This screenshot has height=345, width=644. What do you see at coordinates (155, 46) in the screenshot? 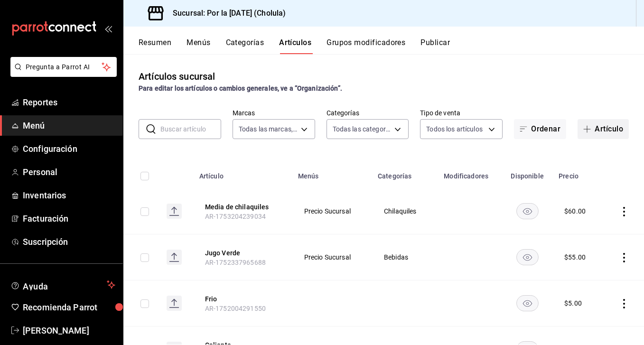
I see `button: Resumen` at bounding box center [155, 46].